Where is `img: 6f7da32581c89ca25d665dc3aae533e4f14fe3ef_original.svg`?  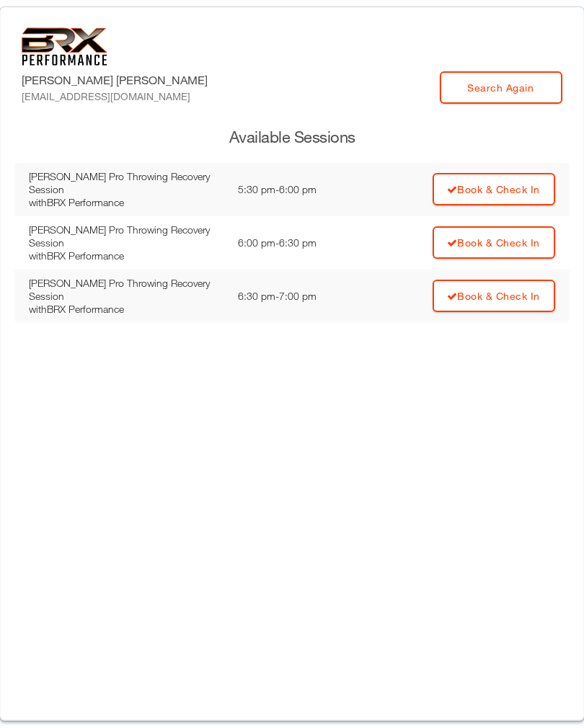
img: 6f7da32581c89ca25d665dc3aae533e4f14fe3ef_original.svg is located at coordinates (64, 46).